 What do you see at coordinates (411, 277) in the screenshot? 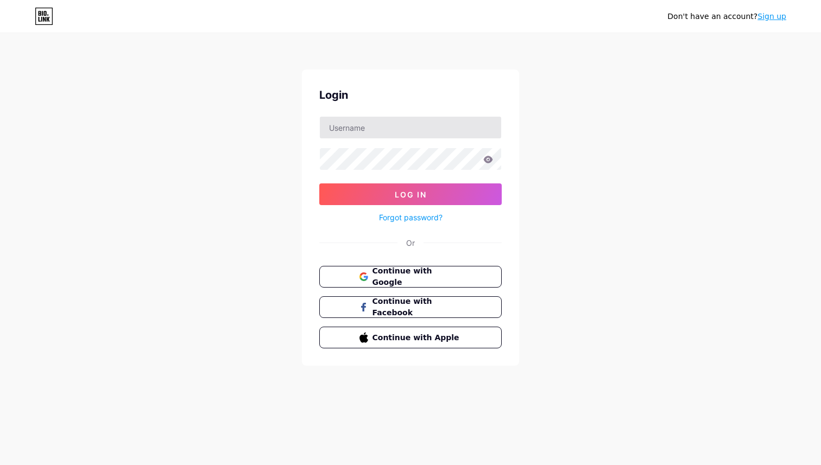
I see `a: Continue with Google` at bounding box center [411, 277].